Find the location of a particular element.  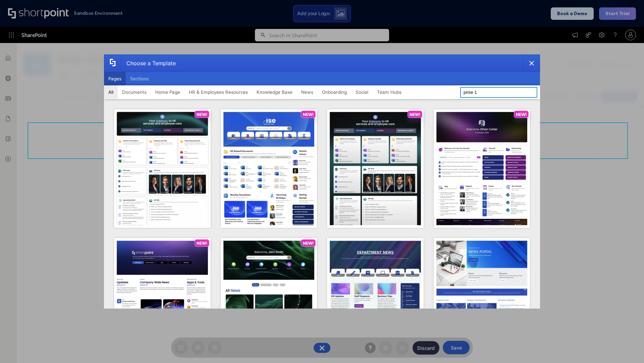

button: HR & Employees Resources is located at coordinates (218, 92).